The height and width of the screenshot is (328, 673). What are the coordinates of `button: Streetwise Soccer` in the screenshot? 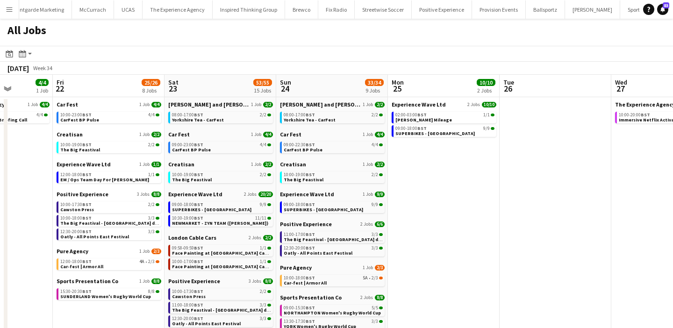 It's located at (383, 9).